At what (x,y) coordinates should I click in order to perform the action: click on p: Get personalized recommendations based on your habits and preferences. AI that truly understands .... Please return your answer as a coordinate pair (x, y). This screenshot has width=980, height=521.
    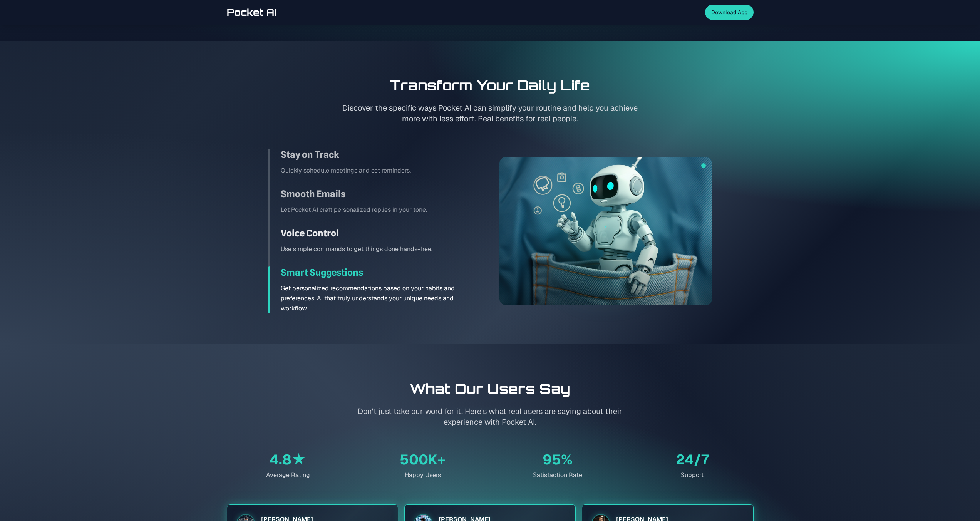
    Looking at the image, I should click on (381, 299).